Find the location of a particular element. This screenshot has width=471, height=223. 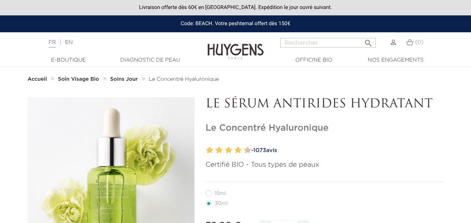

strong: Accueil is located at coordinates (37, 79).